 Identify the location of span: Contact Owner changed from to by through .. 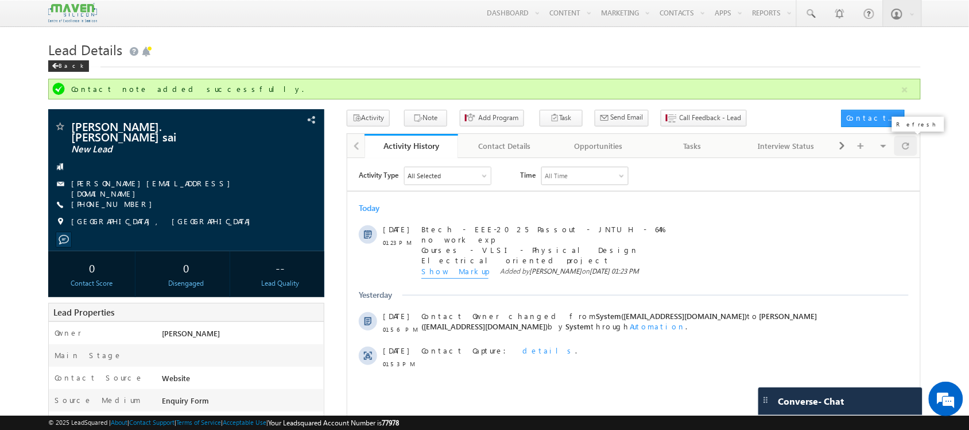
(272, 163).